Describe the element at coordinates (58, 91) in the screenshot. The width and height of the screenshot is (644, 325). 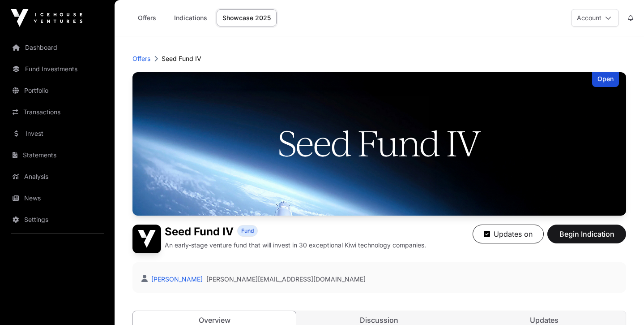
I see `a: Portfolio` at that location.